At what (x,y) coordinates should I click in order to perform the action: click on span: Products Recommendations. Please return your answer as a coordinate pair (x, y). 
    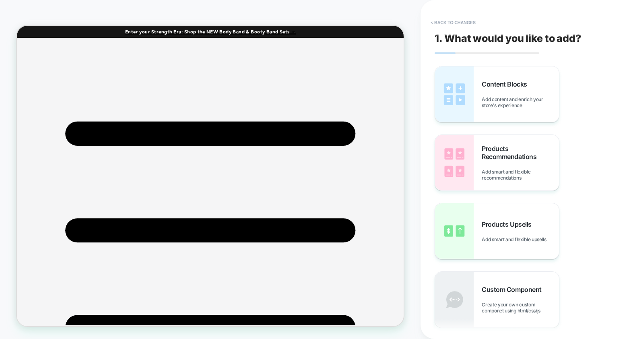
    Looking at the image, I should click on (520, 152).